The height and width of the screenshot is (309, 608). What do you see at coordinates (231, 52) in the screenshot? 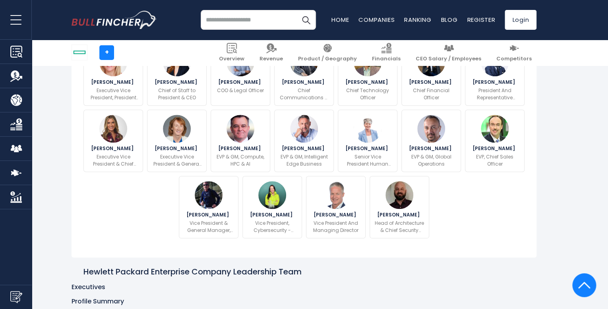
I see `a: Overview` at bounding box center [231, 52].